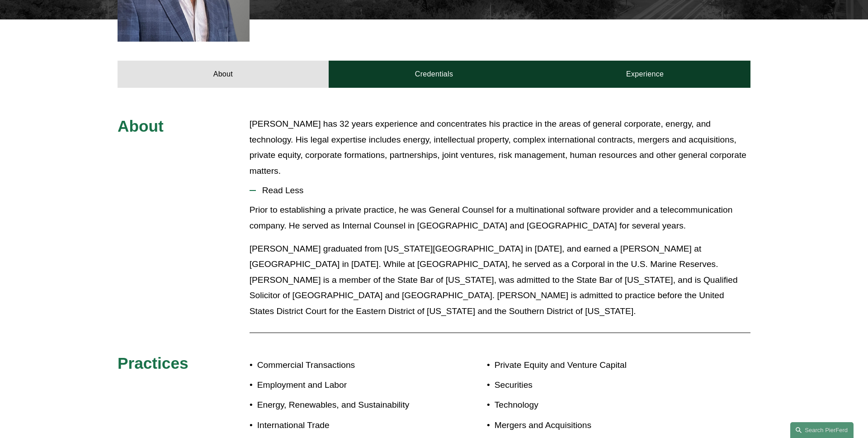  Describe the element at coordinates (596, 365) in the screenshot. I see `p: Private Equity and Venture Capital` at that location.